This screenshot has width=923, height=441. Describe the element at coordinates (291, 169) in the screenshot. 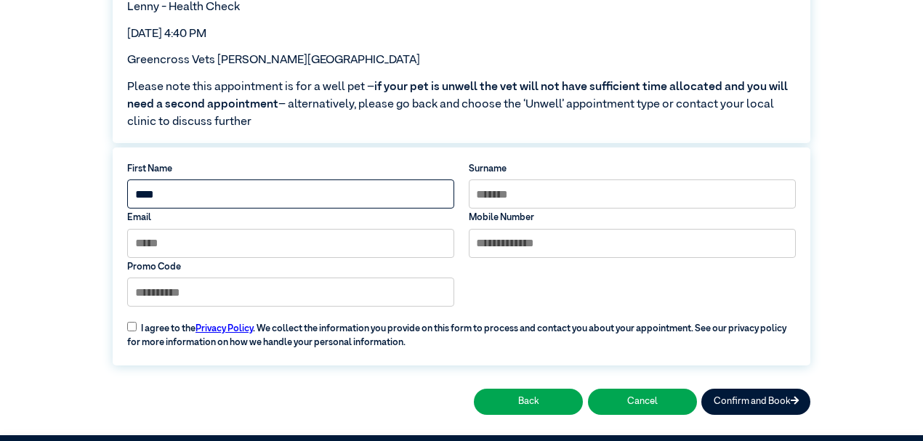

I see `label: First Name` at that location.